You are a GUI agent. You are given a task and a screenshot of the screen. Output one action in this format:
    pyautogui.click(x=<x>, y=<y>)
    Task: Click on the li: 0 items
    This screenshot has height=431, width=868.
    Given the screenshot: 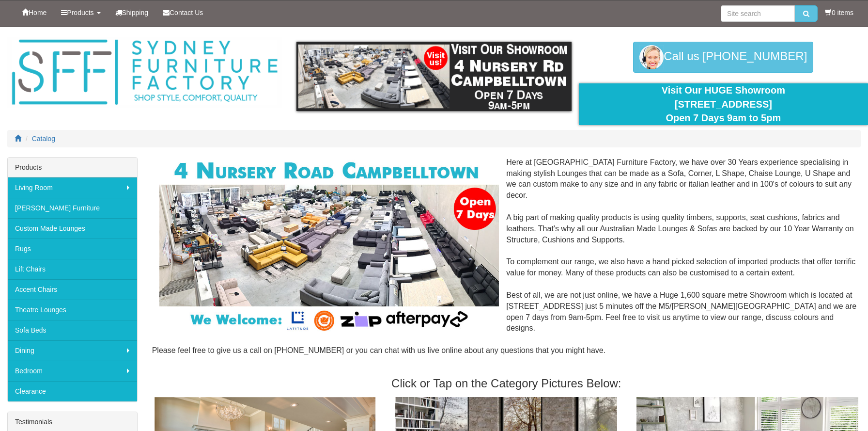 What is the action you would take?
    pyautogui.click(x=839, y=13)
    